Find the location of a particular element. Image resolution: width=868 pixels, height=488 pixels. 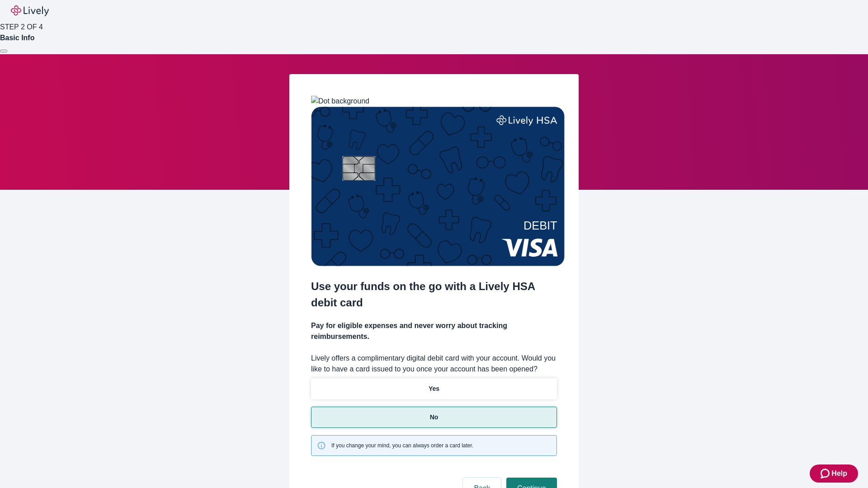

label: Lively offers a complimentary digital debit card with your account. Would you like to have a card... is located at coordinates (434, 364).